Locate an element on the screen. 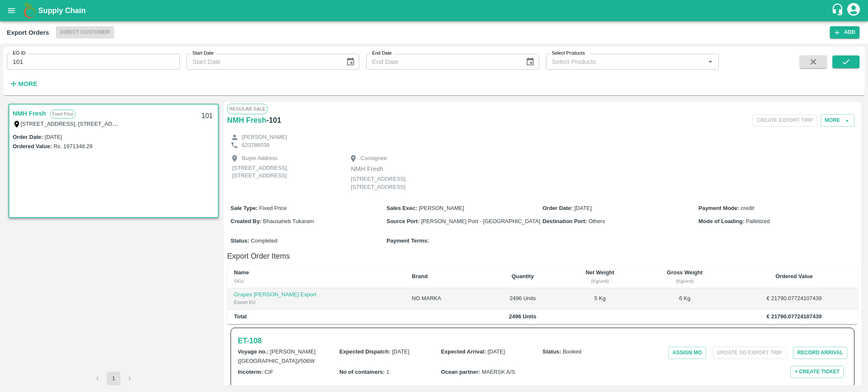 The width and height of the screenshot is (868, 392). b: Brand is located at coordinates (420, 276).